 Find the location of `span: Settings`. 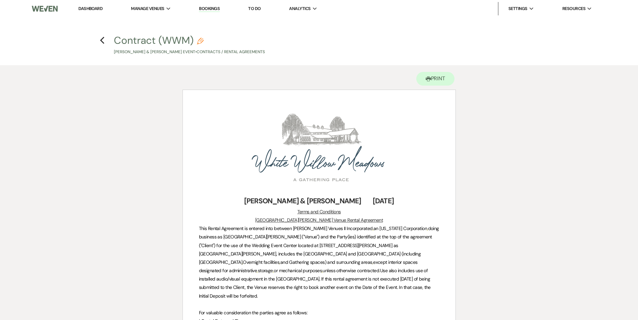

span: Settings is located at coordinates (518, 9).